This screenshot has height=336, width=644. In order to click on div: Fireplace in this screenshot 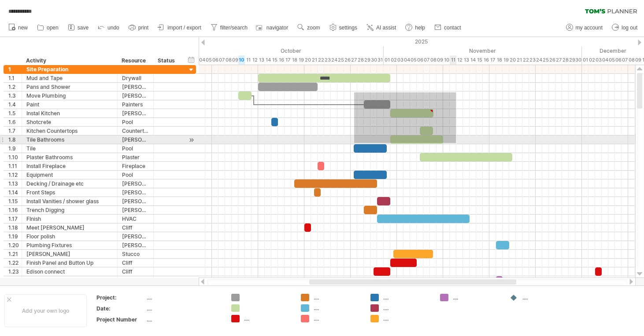, I will do `click(135, 166)`.